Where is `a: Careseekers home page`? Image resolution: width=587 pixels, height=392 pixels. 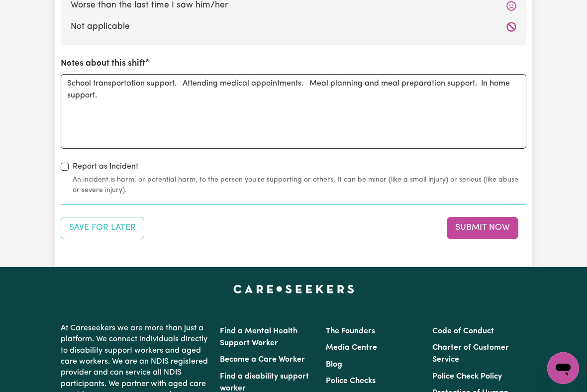 a: Careseekers home page is located at coordinates (293, 289).